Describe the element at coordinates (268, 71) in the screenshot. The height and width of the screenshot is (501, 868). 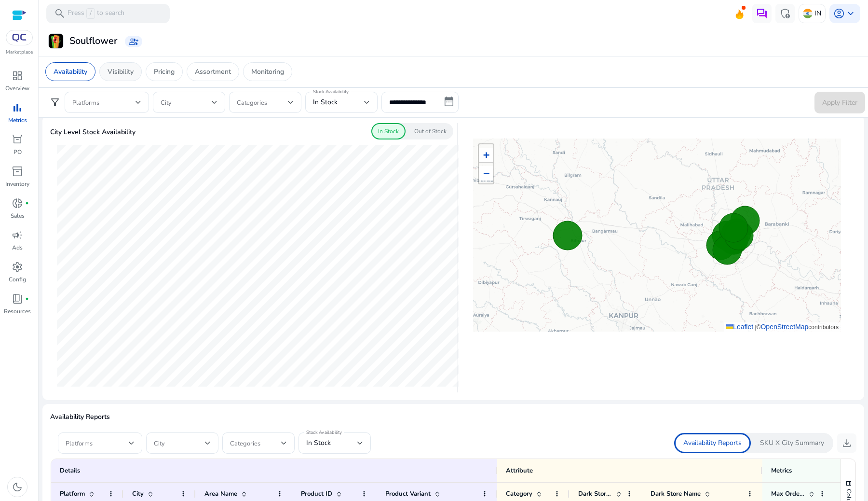
I see `p: Monitoring` at that location.